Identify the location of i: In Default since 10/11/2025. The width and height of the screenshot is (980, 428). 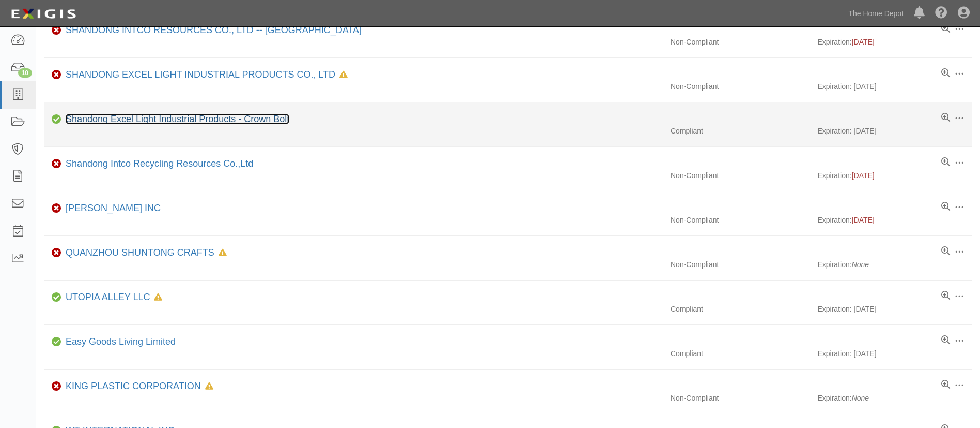
(158, 297).